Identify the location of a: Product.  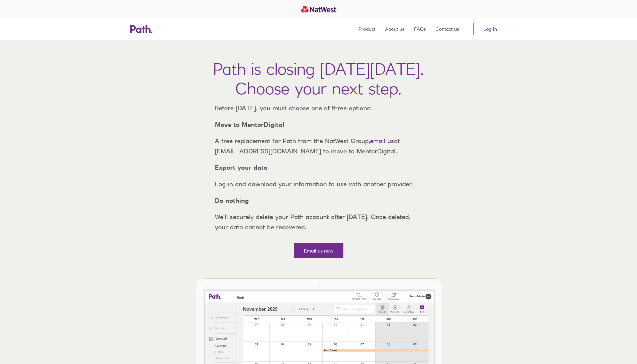
(367, 29).